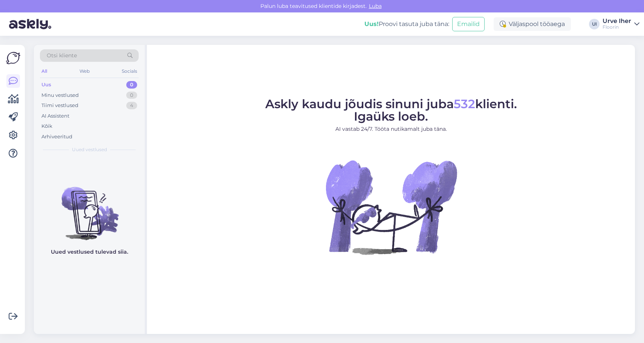 This screenshot has height=343, width=644. I want to click on div: Web, so click(85, 71).